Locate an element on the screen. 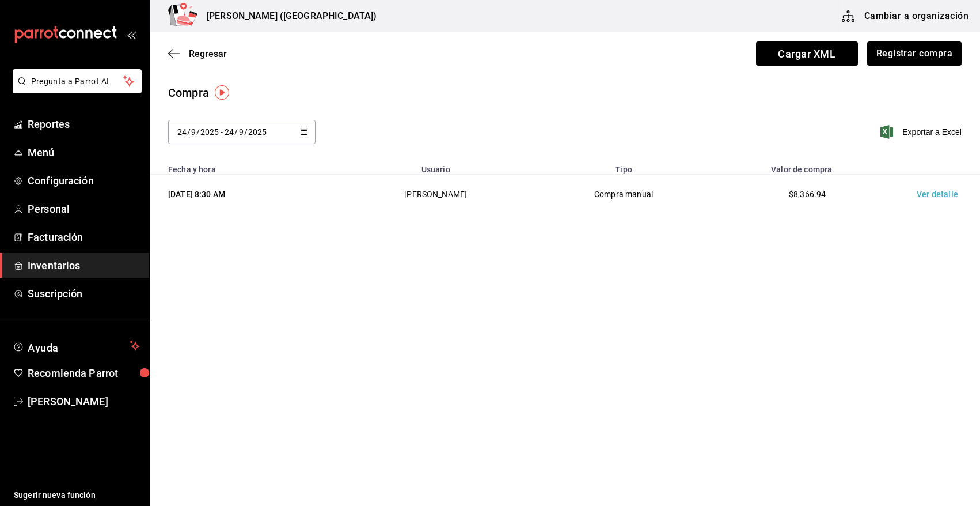 The width and height of the screenshot is (980, 506). button: open_drawer_menu is located at coordinates (131, 35).